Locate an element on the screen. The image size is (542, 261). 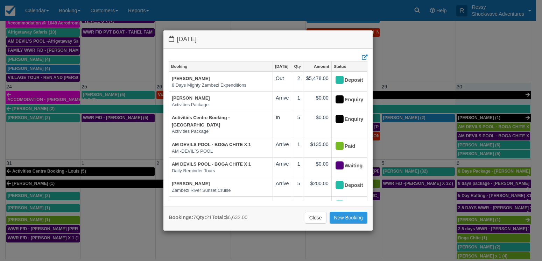
td: $5,478.00 is located at coordinates (317, 81).